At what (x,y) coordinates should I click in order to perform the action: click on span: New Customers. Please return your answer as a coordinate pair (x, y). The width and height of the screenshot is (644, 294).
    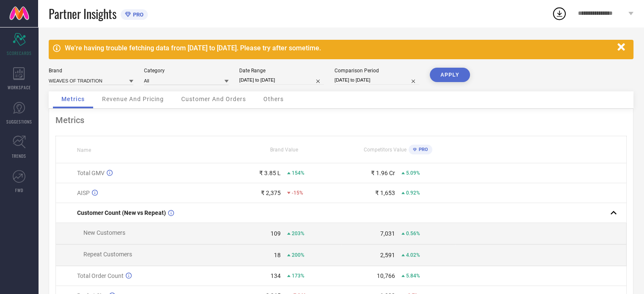
    Looking at the image, I should click on (104, 233).